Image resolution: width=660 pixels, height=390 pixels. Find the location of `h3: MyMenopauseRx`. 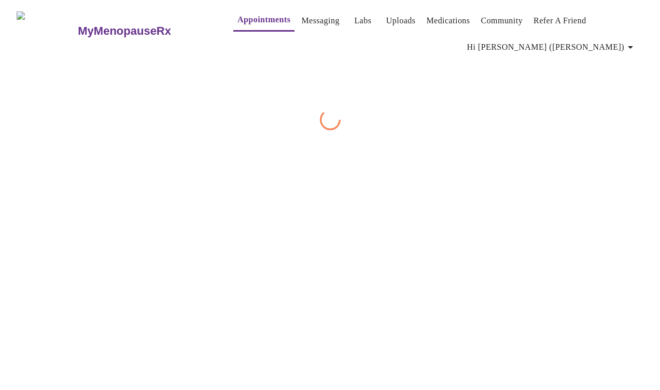

h3: MyMenopauseRx is located at coordinates (124, 31).